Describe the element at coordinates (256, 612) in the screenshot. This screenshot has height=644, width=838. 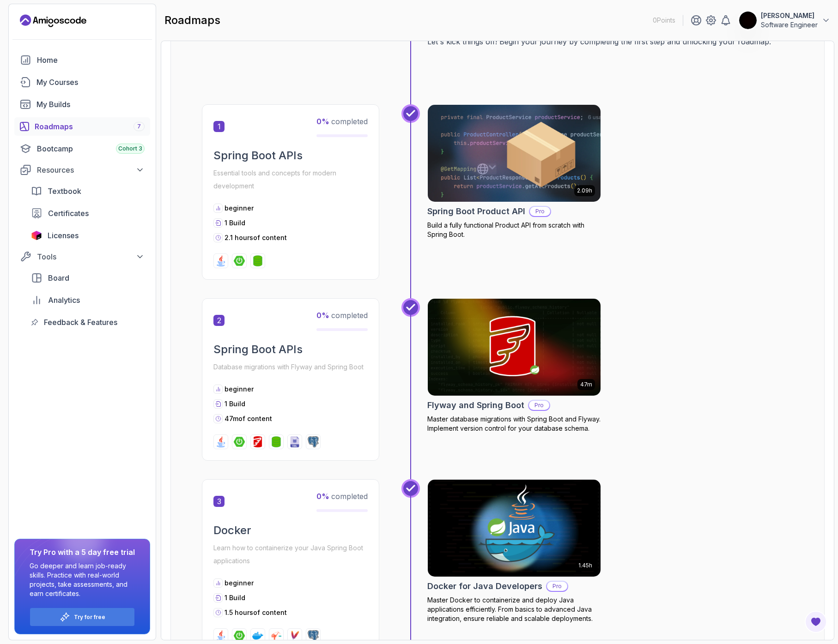
I see `p: 1.5 hours of content` at that location.